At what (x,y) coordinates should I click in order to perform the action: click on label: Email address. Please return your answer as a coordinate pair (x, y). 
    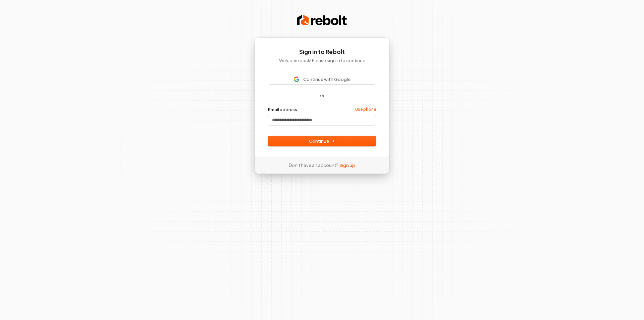
    Looking at the image, I should click on (282, 110).